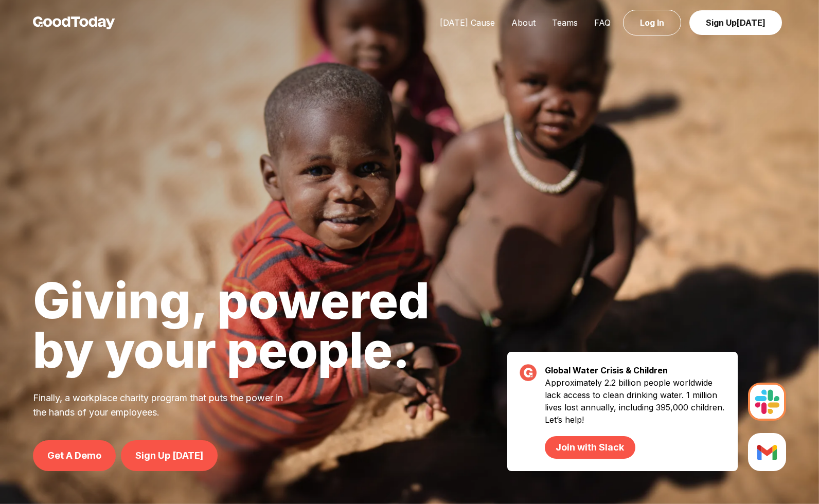 The width and height of the screenshot is (819, 504). Describe the element at coordinates (165, 405) in the screenshot. I see `p: Finally, a workplace charity program that puts the power in the hands of your employees.` at that location.